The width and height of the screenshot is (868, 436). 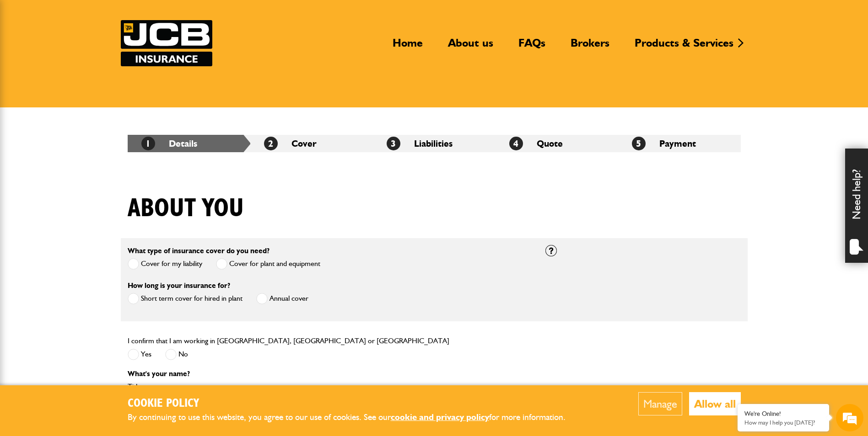 What do you see at coordinates (177, 354) in the screenshot?
I see `label: No` at bounding box center [177, 354].